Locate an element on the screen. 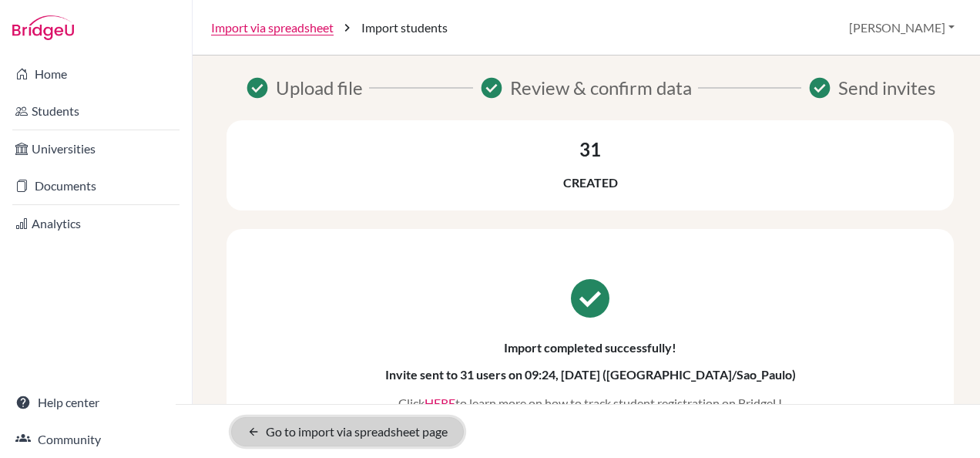 The width and height of the screenshot is (980, 458). a: Analytics is located at coordinates (96, 223).